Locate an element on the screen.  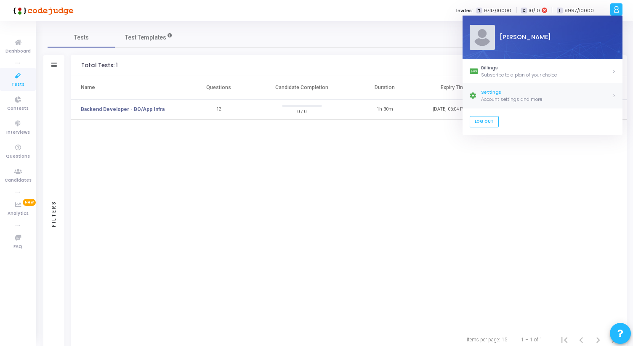
img: Profile Picture is located at coordinates (482, 37).